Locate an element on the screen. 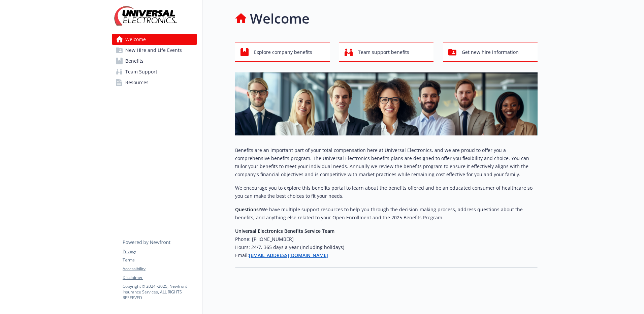  span: Explore company benefits is located at coordinates (283, 52).